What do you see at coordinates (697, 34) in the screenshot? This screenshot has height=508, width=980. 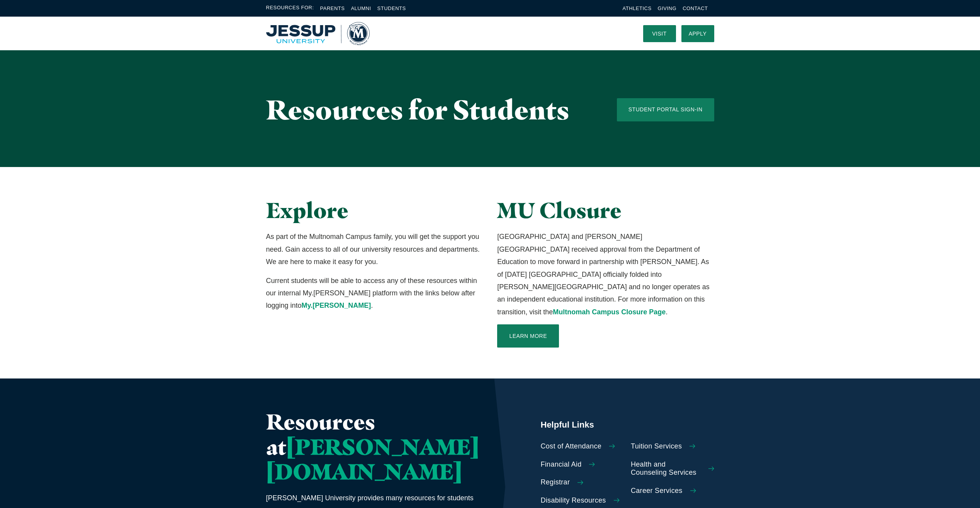 I see `a: Apply` at bounding box center [697, 34].